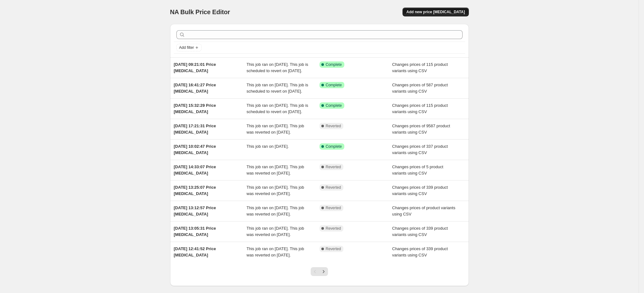 The height and width of the screenshot is (293, 644). I want to click on span: Changes prices of product variants using CSV, so click(424, 211).